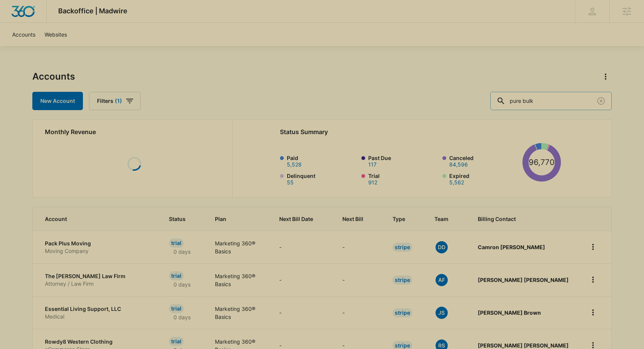 The width and height of the screenshot is (644, 349). I want to click on span: Account, so click(92, 219).